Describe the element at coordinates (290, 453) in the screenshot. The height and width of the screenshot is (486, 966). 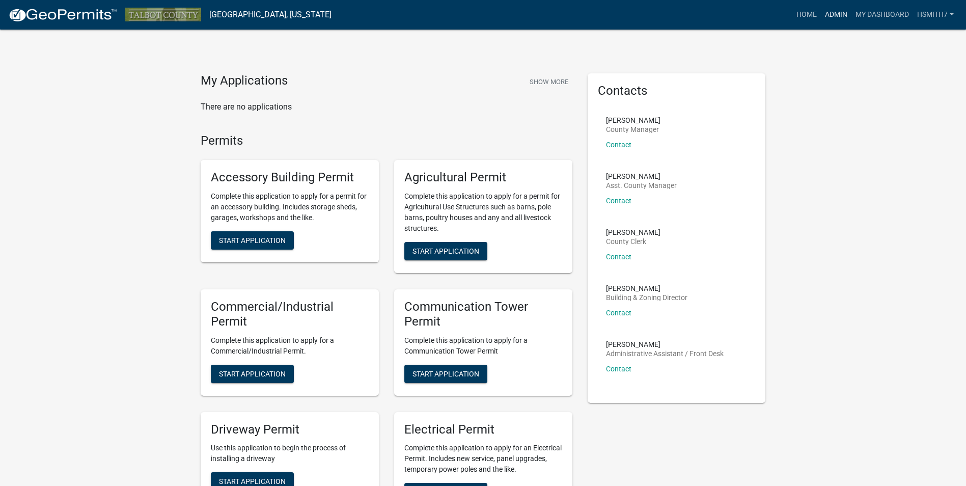
I see `p: Use this application to begin the process of installing a driveway` at that location.